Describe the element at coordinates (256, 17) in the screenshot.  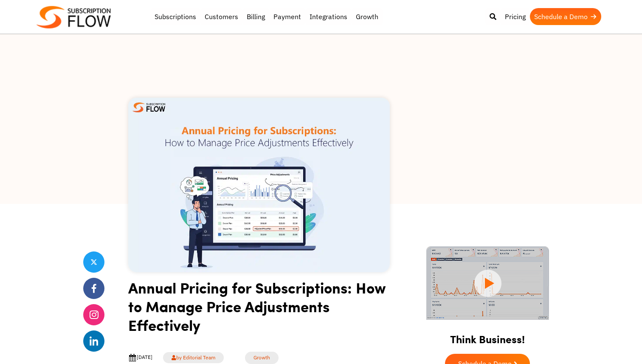
I see `a: Billing` at that location.